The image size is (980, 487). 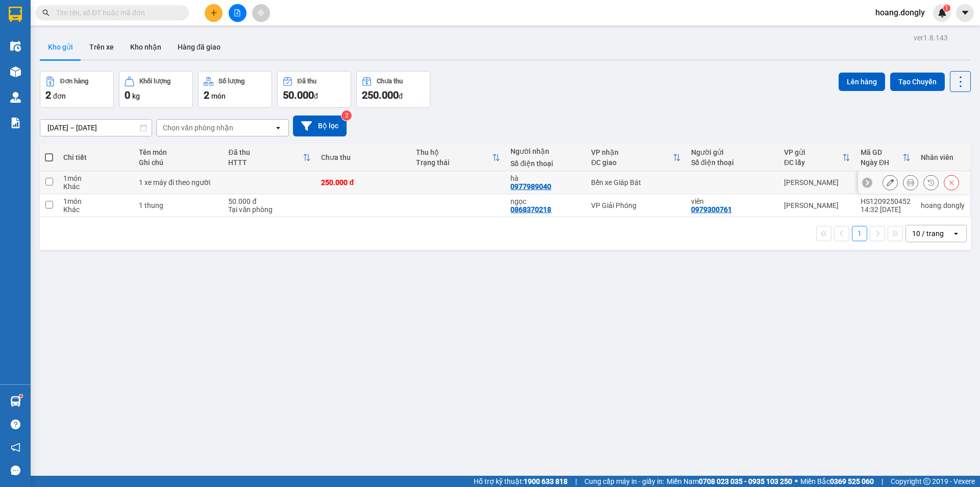 What do you see at coordinates (860, 233) in the screenshot?
I see `button: 1` at bounding box center [860, 233].